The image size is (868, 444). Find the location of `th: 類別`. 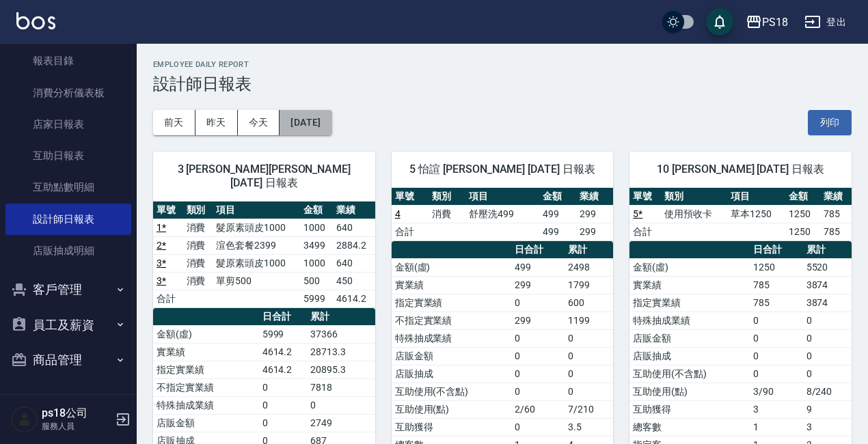

th: 類別 is located at coordinates (447, 197).